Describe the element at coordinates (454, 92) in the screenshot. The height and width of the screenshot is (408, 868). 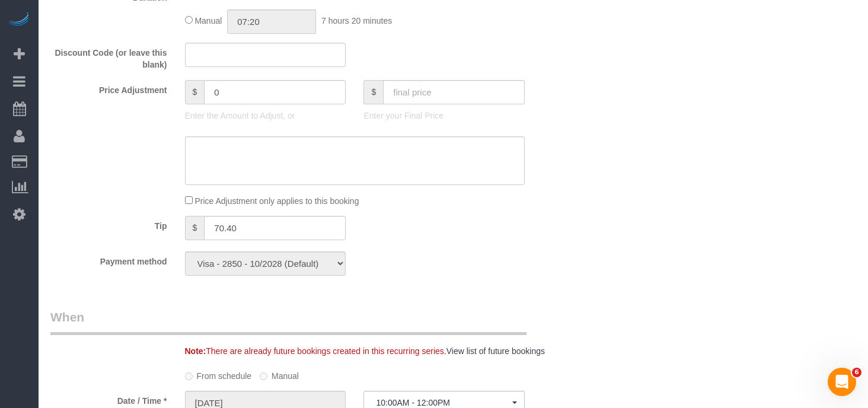
I see `input: final price` at that location.